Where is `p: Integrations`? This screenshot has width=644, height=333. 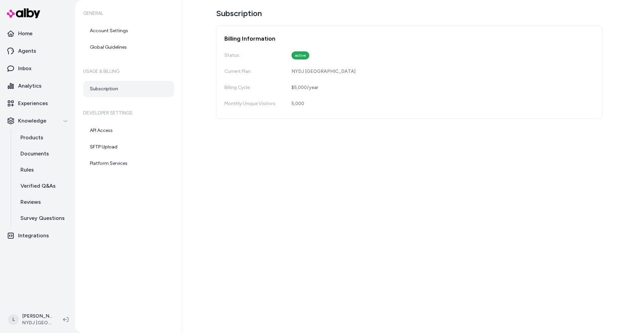
p: Integrations is located at coordinates (34, 236).